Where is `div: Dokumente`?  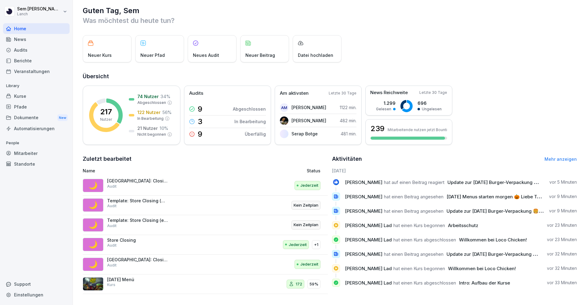
div: Dokumente is located at coordinates (36, 118).